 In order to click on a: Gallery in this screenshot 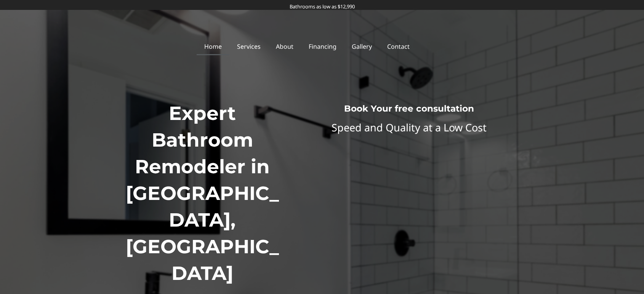, I will do `click(361, 47)`.